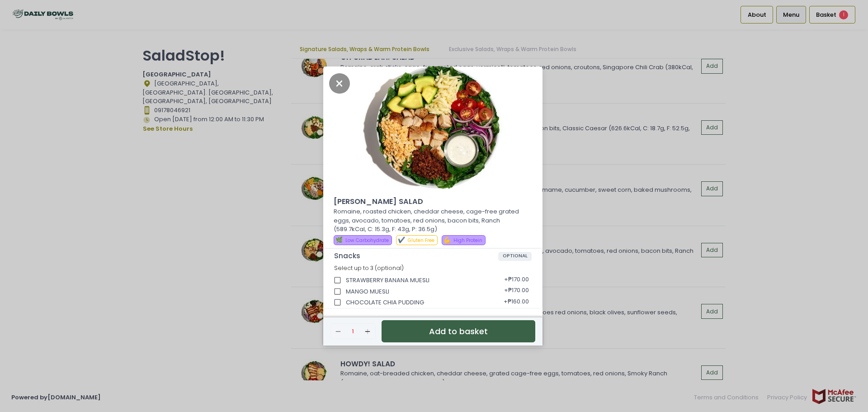 The width and height of the screenshot is (868, 412). I want to click on span: Low Carbohydrate, so click(367, 240).